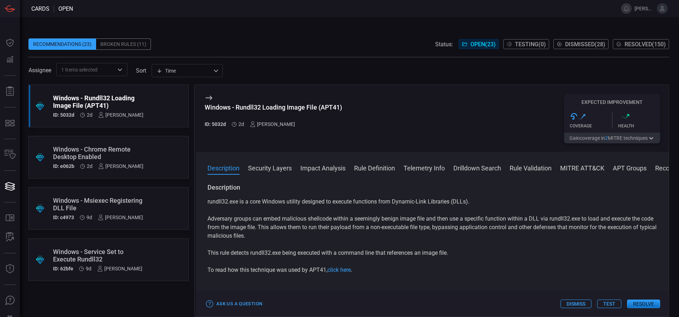  What do you see at coordinates (433, 228) in the screenshot?
I see `p: Adversary groups can embed malicious shellcode within a seemingly benign image file and then use ...` at bounding box center [433, 228].